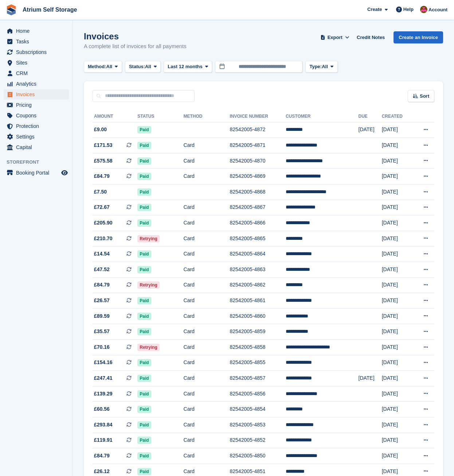  Describe the element at coordinates (160, 116) in the screenshot. I see `th: Status` at that location.